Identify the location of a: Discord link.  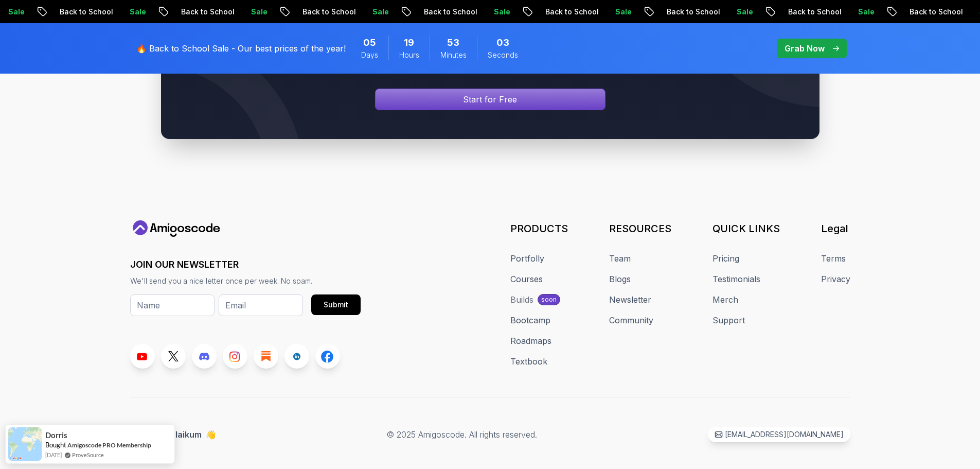
(204, 356).